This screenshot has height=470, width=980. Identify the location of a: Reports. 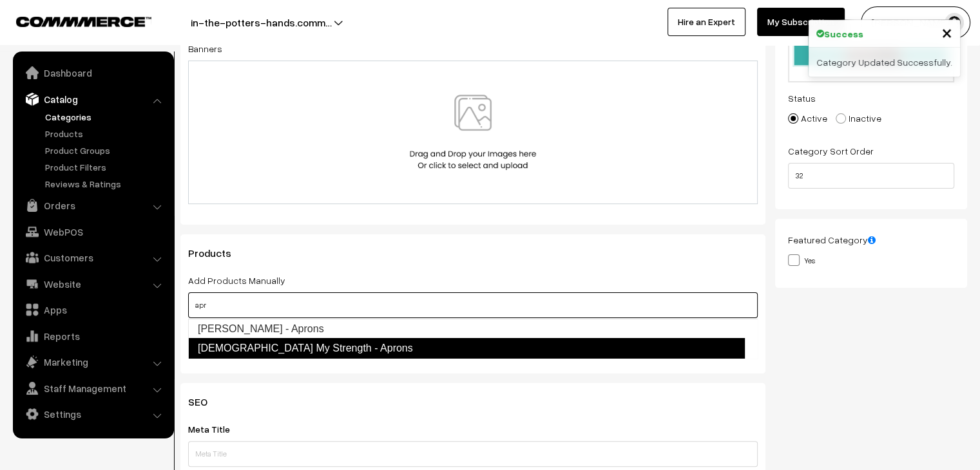
(93, 336).